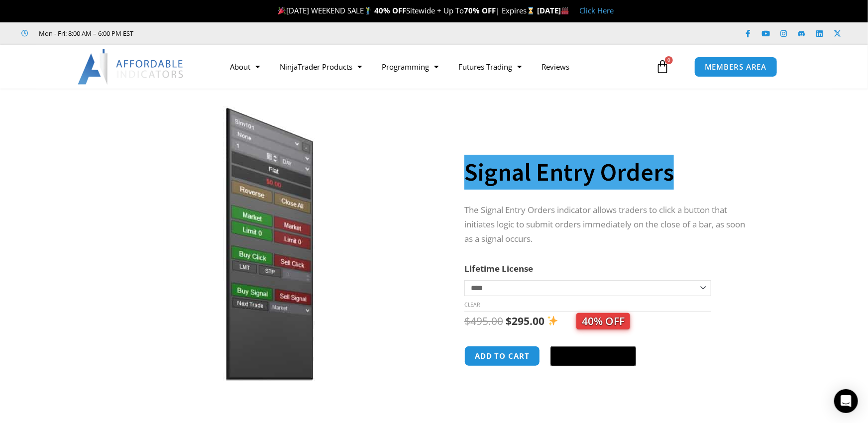 The height and width of the screenshot is (423, 868). Describe the element at coordinates (390, 11) in the screenshot. I see `strong: 40% OFF` at that location.